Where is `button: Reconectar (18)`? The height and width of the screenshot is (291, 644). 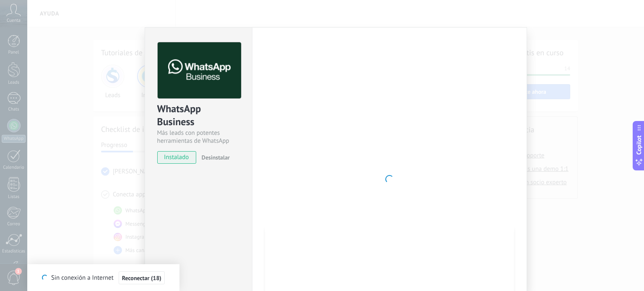
button: Reconectar (18) is located at coordinates (142, 278).